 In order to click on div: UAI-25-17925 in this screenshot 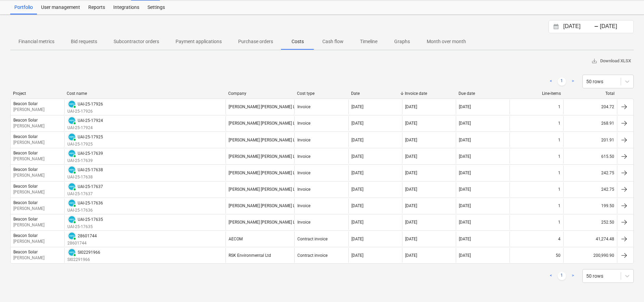, I will do `click(90, 137)`.